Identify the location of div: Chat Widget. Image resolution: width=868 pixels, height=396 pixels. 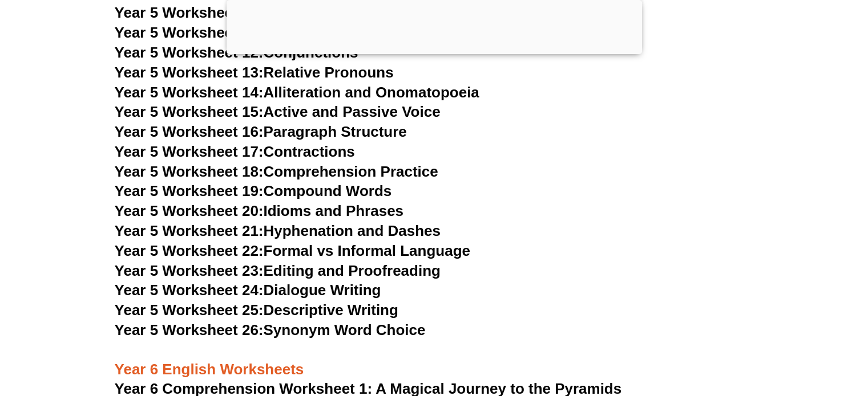
(773, 332).